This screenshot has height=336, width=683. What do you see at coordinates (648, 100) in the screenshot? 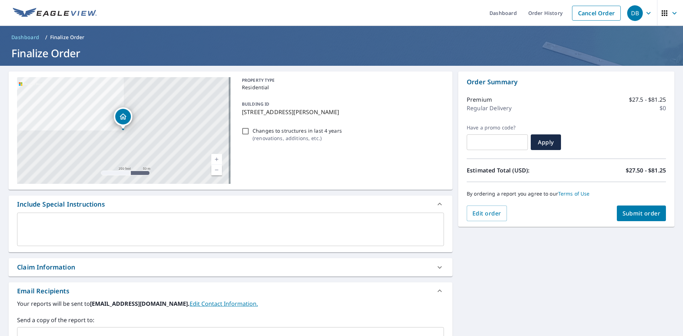
I see `p: $27.5 - $81.25` at bounding box center [648, 100].